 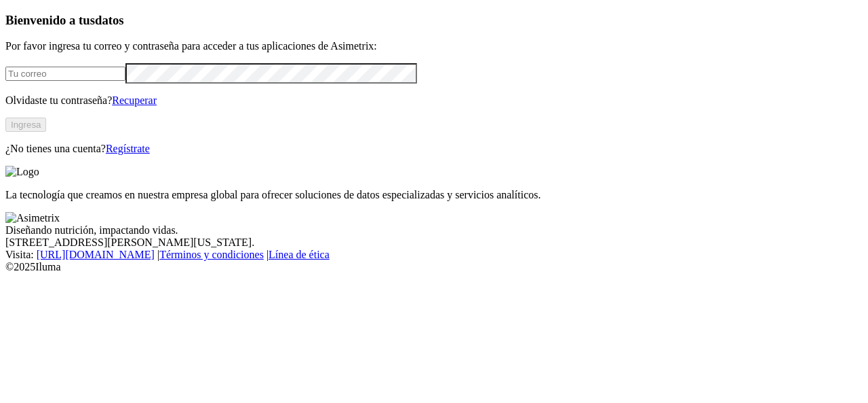 What do you see at coordinates (434, 100) in the screenshot?
I see `p: Olvidaste tu contraseña?` at bounding box center [434, 100].